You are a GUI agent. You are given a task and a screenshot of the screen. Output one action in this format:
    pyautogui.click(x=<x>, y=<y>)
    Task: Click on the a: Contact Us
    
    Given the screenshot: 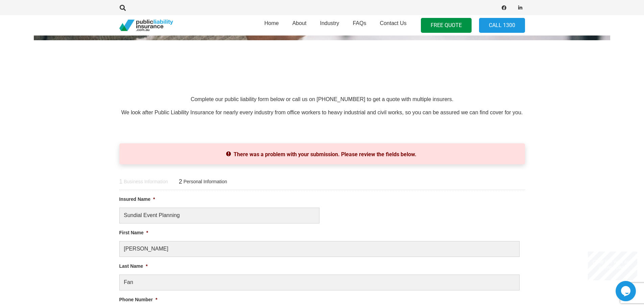 What is the action you would take?
    pyautogui.click(x=393, y=25)
    